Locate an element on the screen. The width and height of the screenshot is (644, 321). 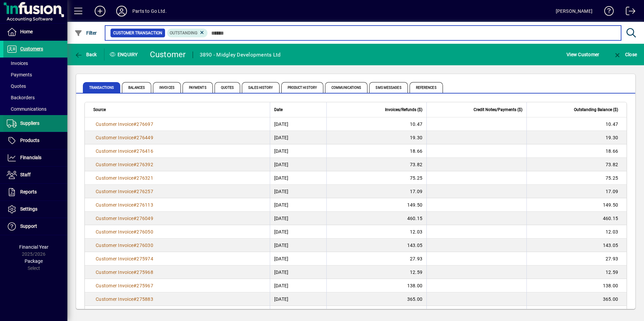
a: Customer Invoice#275967 is located at coordinates (124, 286).